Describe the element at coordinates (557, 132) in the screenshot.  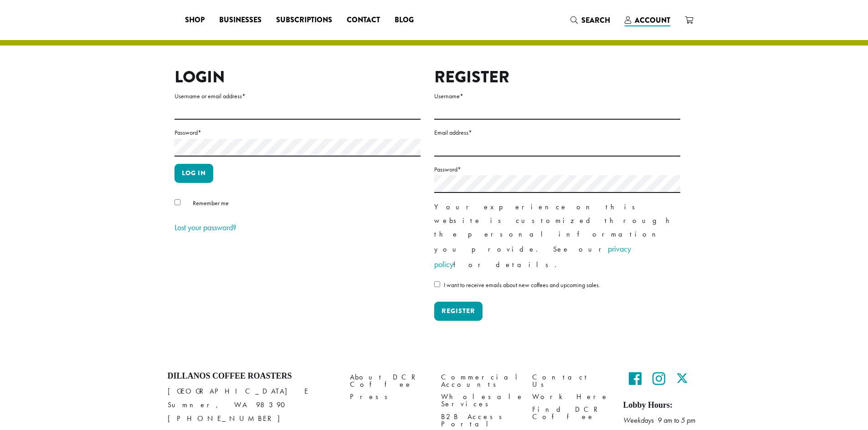
I see `label: Email address` at that location.